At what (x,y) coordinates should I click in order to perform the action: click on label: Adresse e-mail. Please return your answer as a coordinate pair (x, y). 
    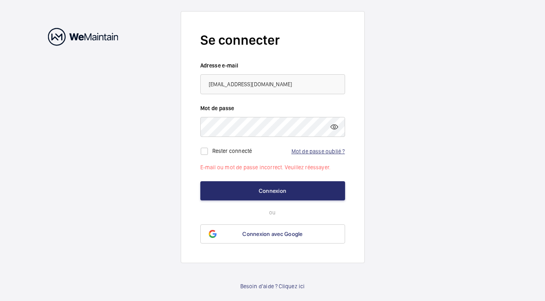
    Looking at the image, I should click on (273, 66).